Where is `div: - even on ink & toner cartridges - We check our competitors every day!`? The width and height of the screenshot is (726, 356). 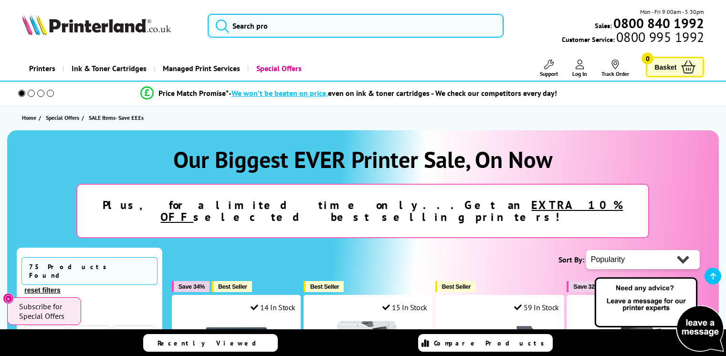 div: - even on ink & toner cartridges - We check our competitors every day! is located at coordinates (393, 93).